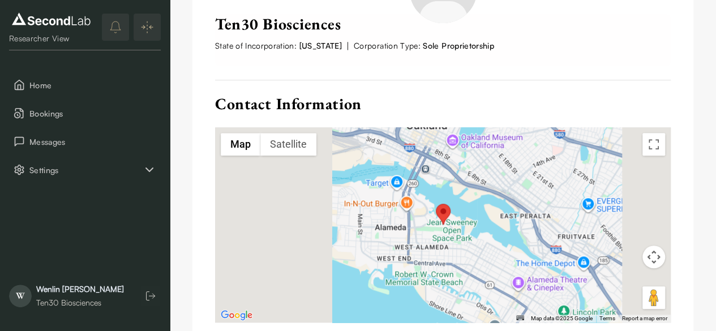 The height and width of the screenshot is (331, 716). What do you see at coordinates (237, 315) in the screenshot?
I see `img: Google` at bounding box center [237, 315].